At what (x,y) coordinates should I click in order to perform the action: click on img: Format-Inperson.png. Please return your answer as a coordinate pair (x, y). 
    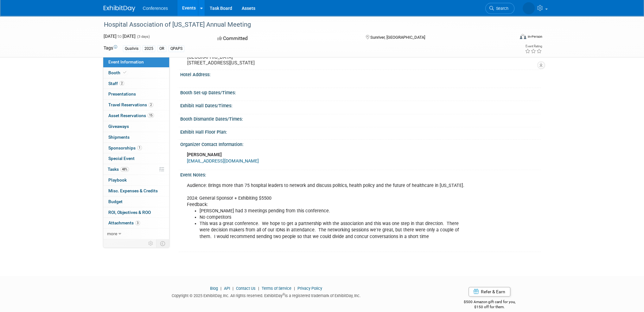
    Looking at the image, I should click on (523, 37).